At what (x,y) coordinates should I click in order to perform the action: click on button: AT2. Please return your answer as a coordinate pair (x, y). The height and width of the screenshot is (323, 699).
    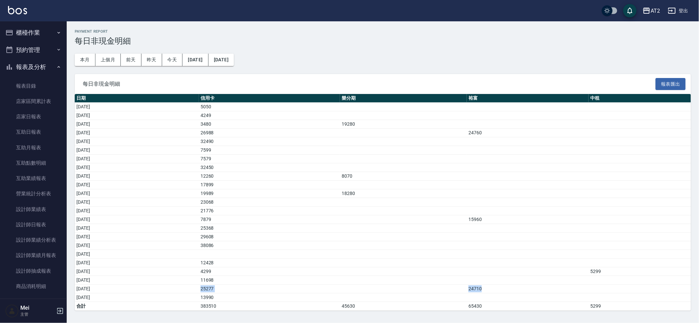
    Looking at the image, I should click on (651, 11).